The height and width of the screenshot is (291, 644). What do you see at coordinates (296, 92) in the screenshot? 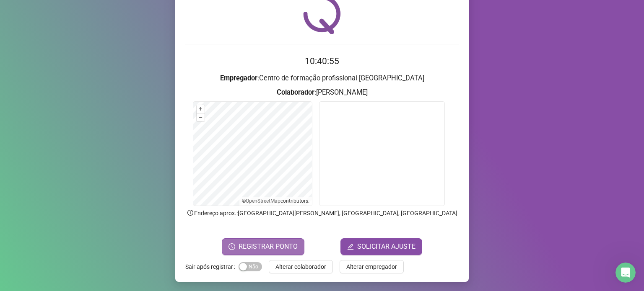
I see `strong: Colaborador` at bounding box center [296, 92].